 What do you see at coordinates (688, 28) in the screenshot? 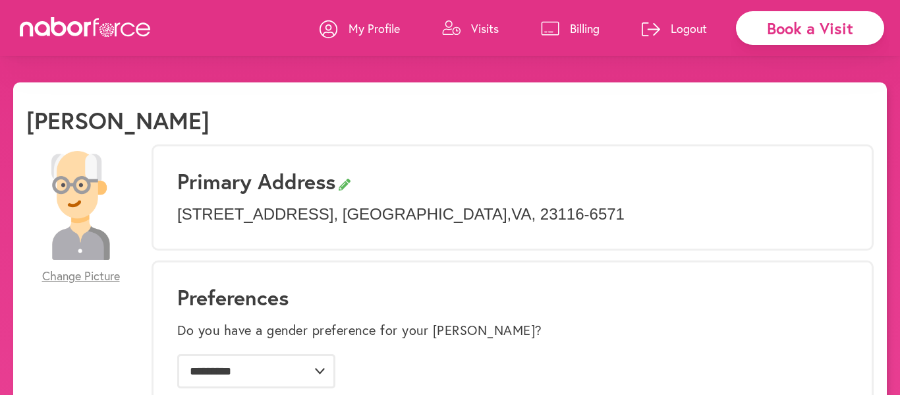
I see `p: Logout` at bounding box center [688, 28].